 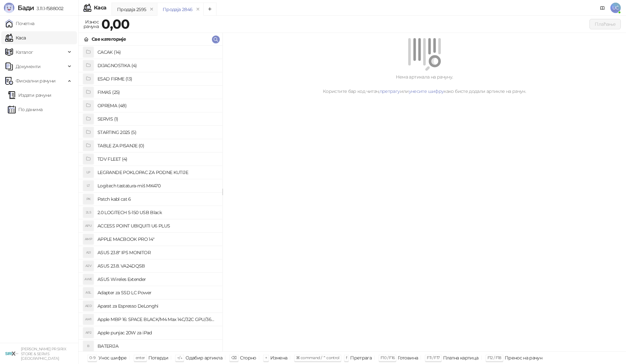 I want to click on a: Каса, so click(x=15, y=38).